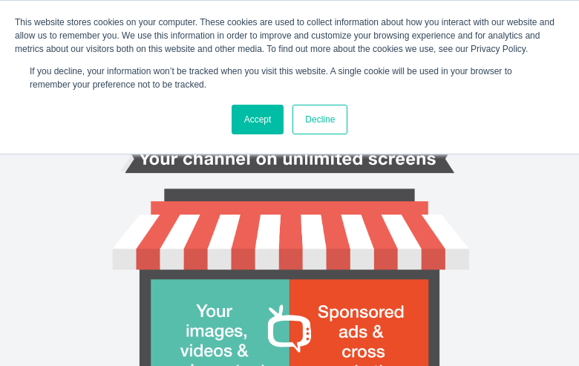  I want to click on div: This website stores cookies on your computer. These cookies are used to collect information about..., so click(290, 36).